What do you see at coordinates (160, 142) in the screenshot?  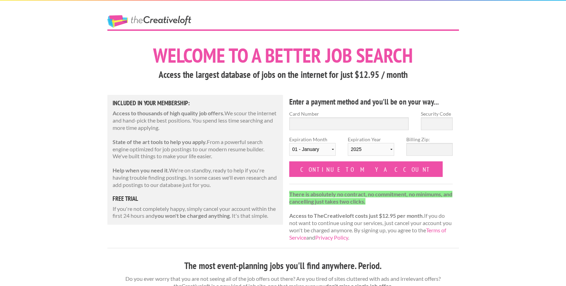 I see `strong: State of the art tools to help you apply.` at bounding box center [160, 142].